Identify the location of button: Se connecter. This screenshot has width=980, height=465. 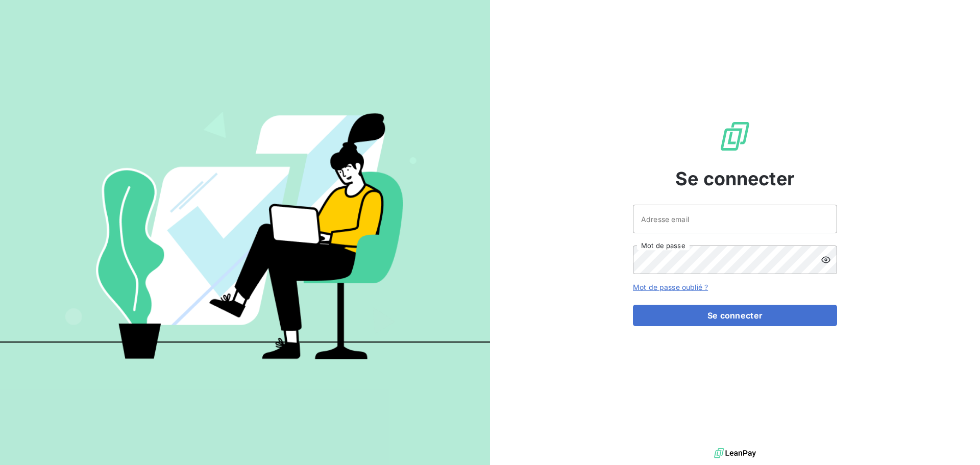
(735, 315).